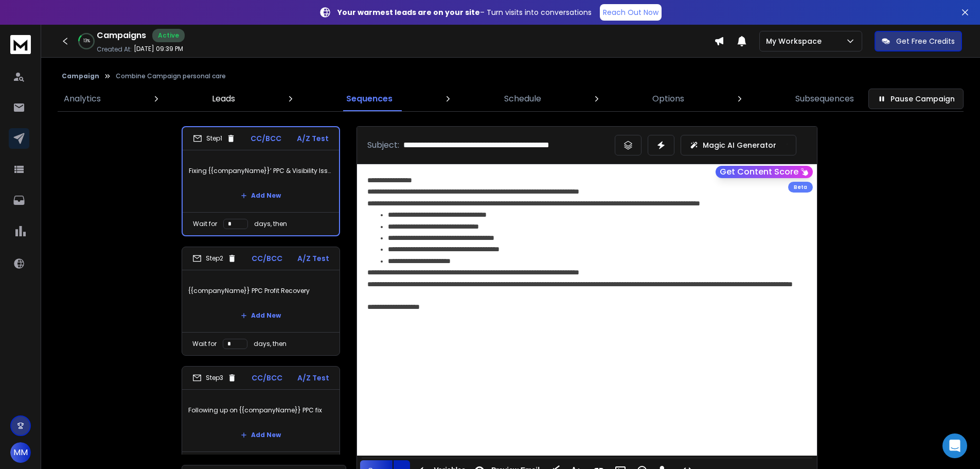  What do you see at coordinates (171, 76) in the screenshot?
I see `p: Combine Campaign personal care` at bounding box center [171, 76].